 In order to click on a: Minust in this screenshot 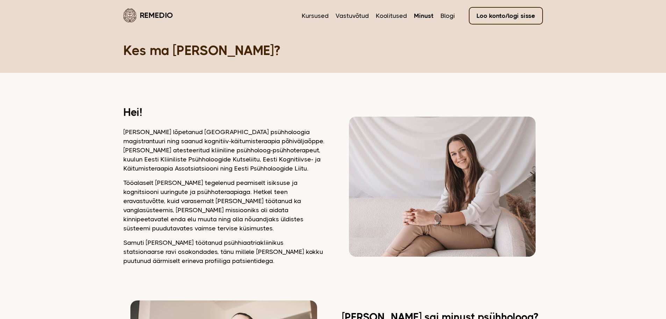, I will do `click(424, 16)`.